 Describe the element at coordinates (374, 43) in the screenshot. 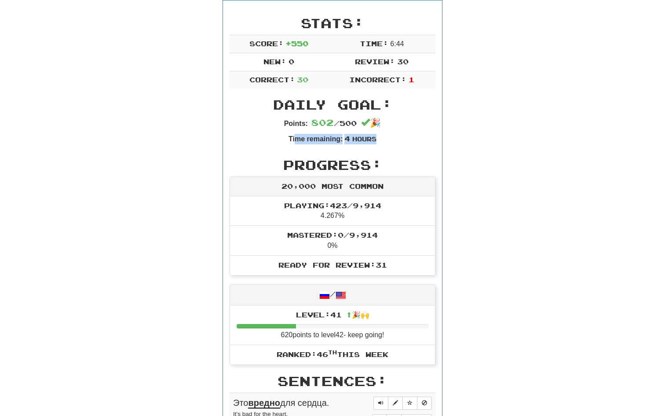

I see `span: Time:` at that location.